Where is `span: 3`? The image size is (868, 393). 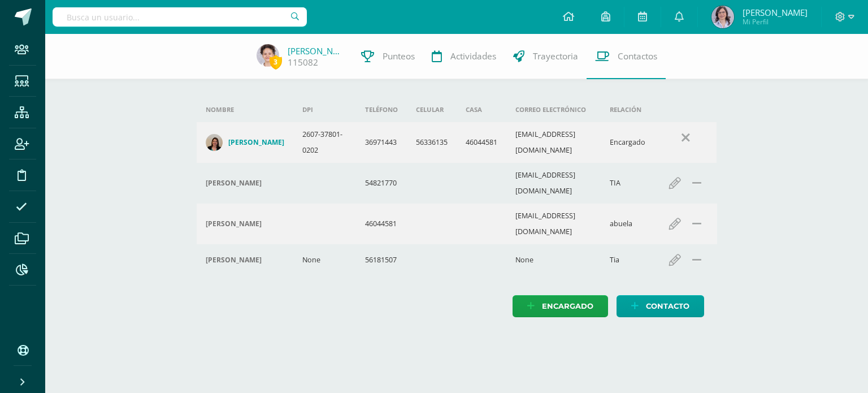
span: 3 is located at coordinates (275, 62).